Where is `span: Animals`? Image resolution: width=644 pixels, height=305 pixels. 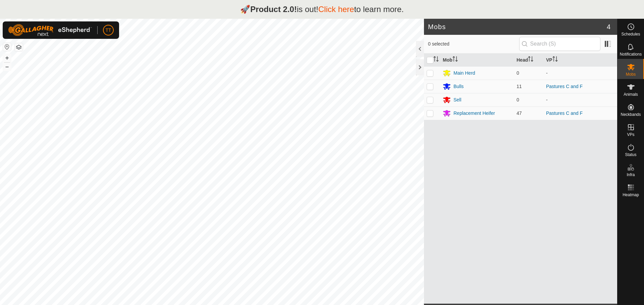 span: Animals is located at coordinates (631, 94).